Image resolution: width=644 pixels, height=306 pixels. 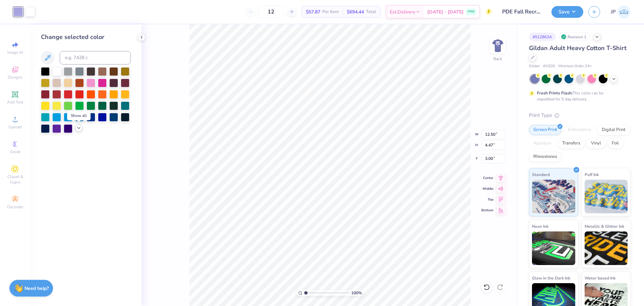 What do you see at coordinates (15, 102) in the screenshot?
I see `span: Add Text` at bounding box center [15, 102].